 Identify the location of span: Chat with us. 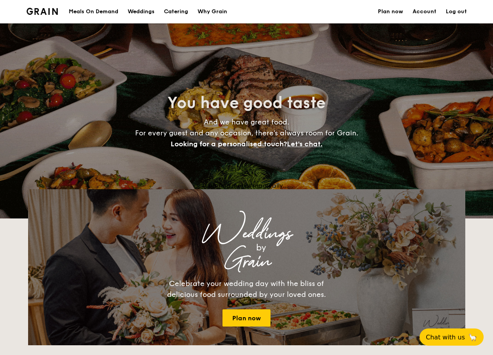
(445, 337).